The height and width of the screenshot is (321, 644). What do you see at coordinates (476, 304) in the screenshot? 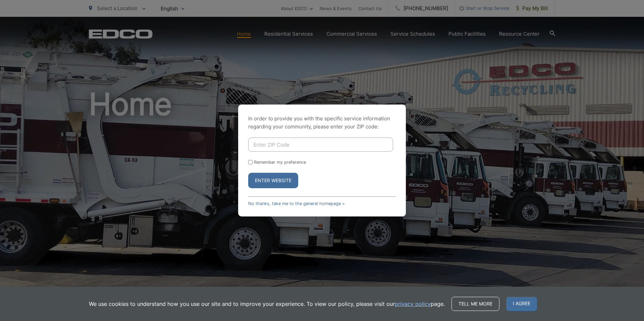
I see `a: Tell me more` at bounding box center [476, 304].